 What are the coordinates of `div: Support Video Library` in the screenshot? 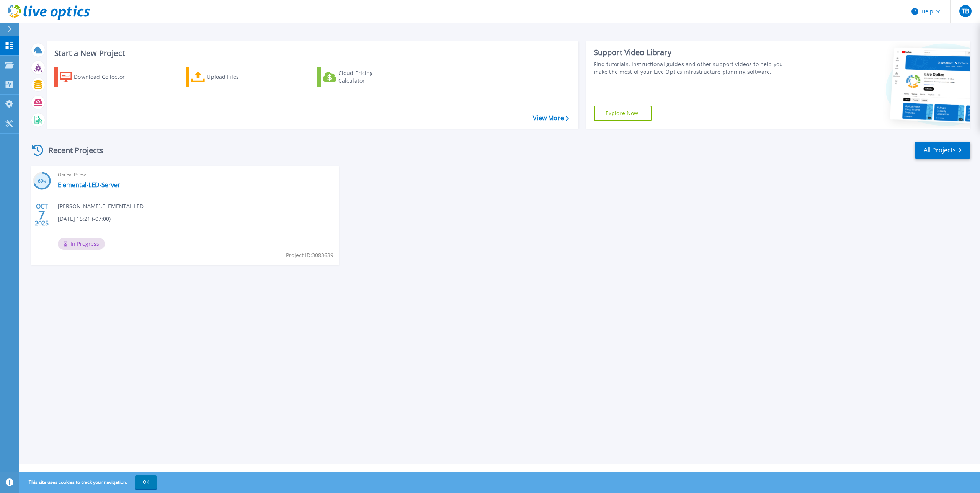 It's located at (693, 52).